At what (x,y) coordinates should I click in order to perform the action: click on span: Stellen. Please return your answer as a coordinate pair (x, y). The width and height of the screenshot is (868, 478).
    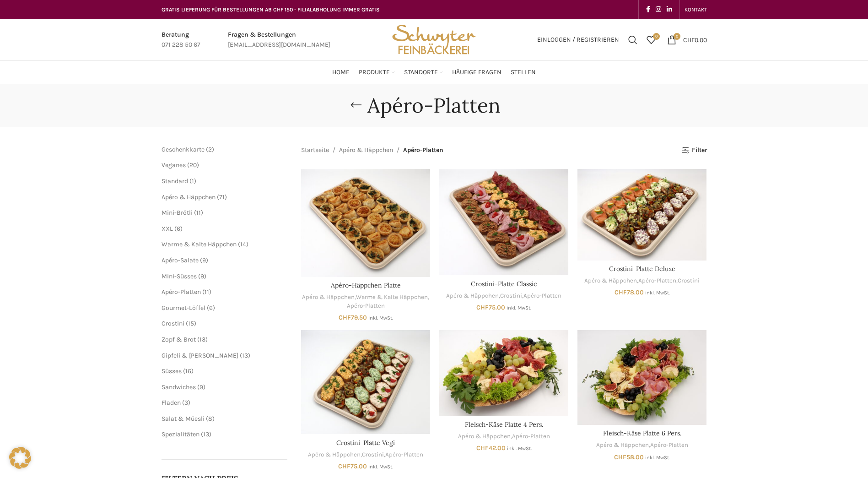
    Looking at the image, I should click on (523, 72).